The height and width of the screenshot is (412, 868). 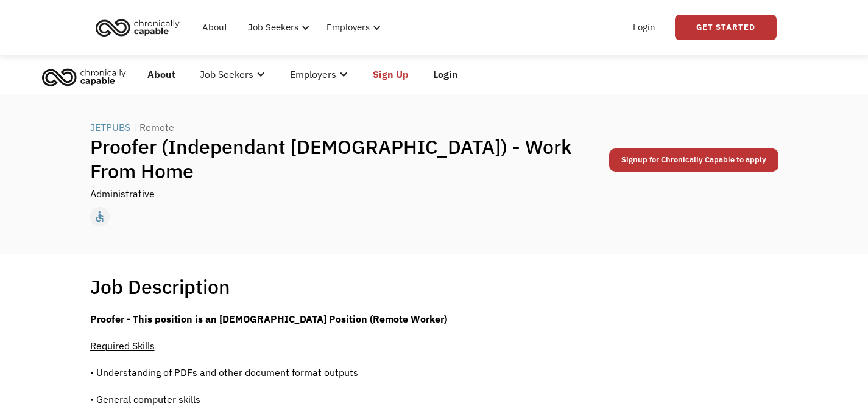 What do you see at coordinates (122, 346) in the screenshot?
I see `span: Required Skills` at bounding box center [122, 346].